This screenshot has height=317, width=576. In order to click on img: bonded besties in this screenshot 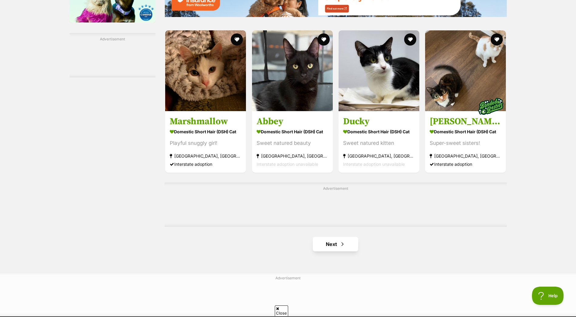, I will do `click(491, 106)`.